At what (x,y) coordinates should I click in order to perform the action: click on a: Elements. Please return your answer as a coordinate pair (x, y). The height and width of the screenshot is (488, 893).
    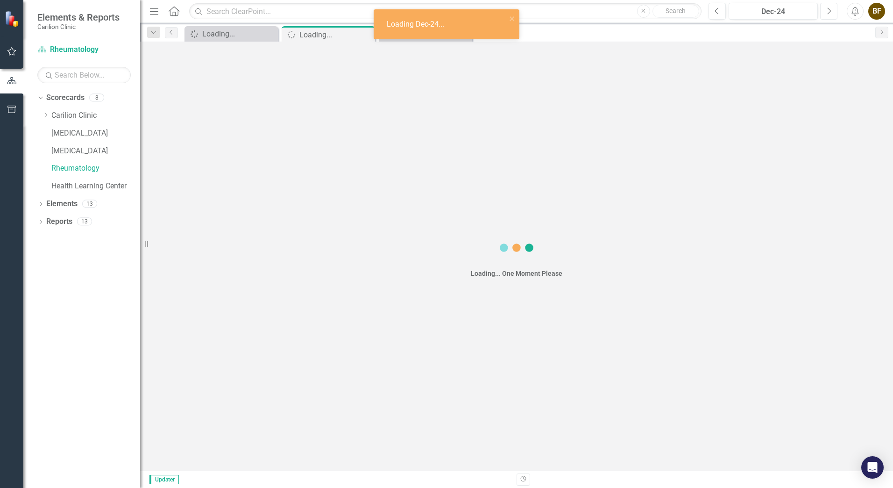
    Looking at the image, I should click on (62, 204).